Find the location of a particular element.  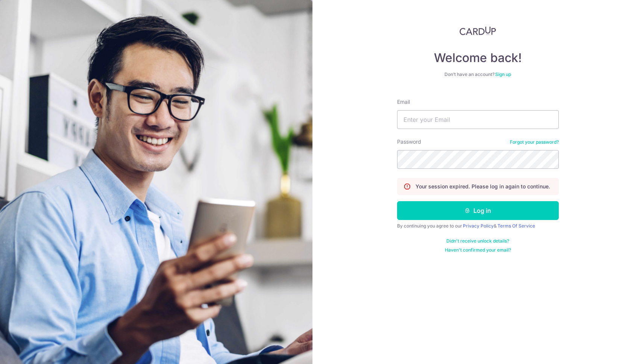

p: Your session expired. Please log in again to continue. is located at coordinates (483, 187).